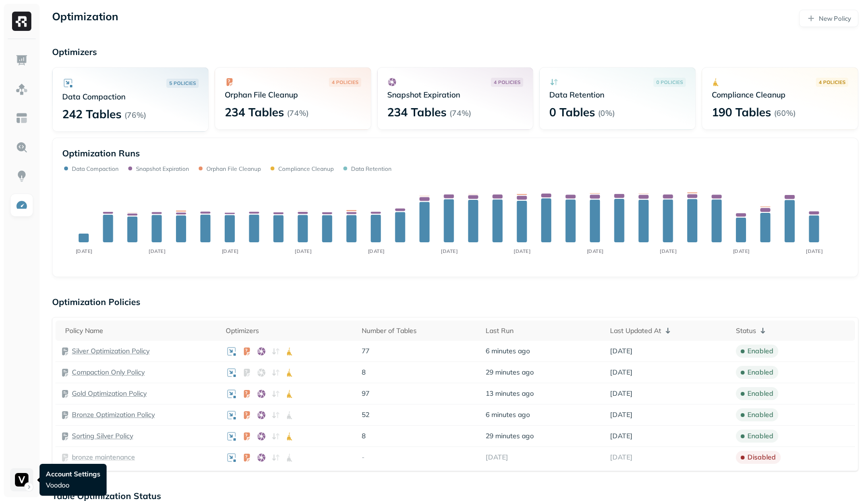 Image resolution: width=868 pixels, height=501 pixels. I want to click on p: Optimization Runs, so click(101, 153).